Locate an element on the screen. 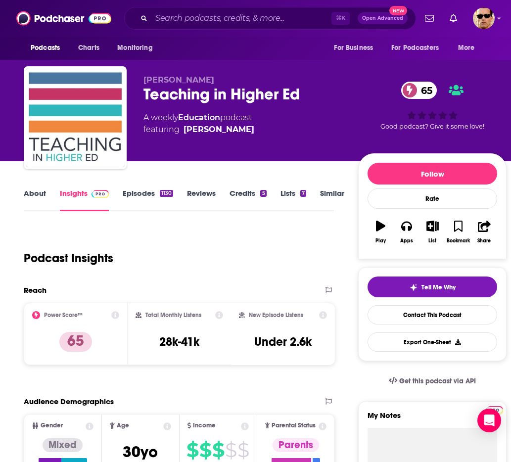  div: Play is located at coordinates (380, 241).